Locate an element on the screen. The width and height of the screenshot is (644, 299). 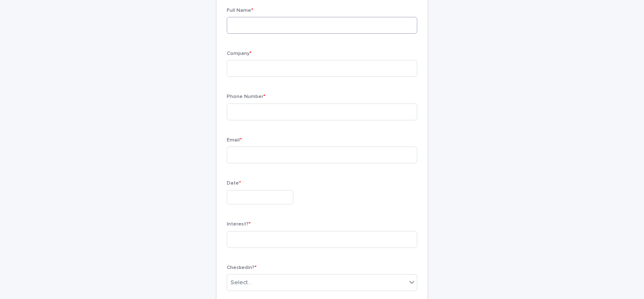
span: Date is located at coordinates (234, 183).